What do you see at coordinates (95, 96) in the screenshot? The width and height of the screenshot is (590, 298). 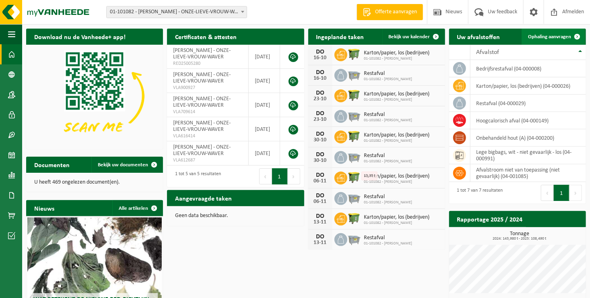 I see `img: Download de VHEPlus App` at bounding box center [95, 96].